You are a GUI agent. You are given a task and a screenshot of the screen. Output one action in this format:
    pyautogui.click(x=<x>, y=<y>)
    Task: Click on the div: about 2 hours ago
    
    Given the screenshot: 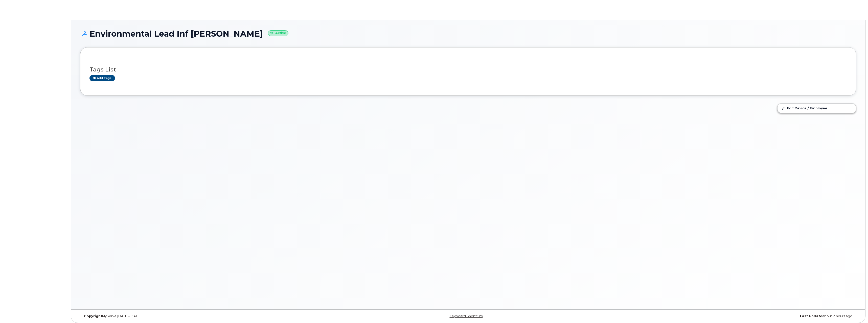 What is the action you would take?
    pyautogui.click(x=727, y=316)
    